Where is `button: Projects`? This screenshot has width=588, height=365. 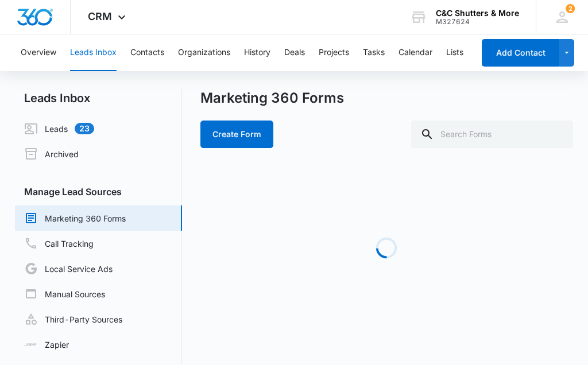
button: Projects is located at coordinates (334, 53).